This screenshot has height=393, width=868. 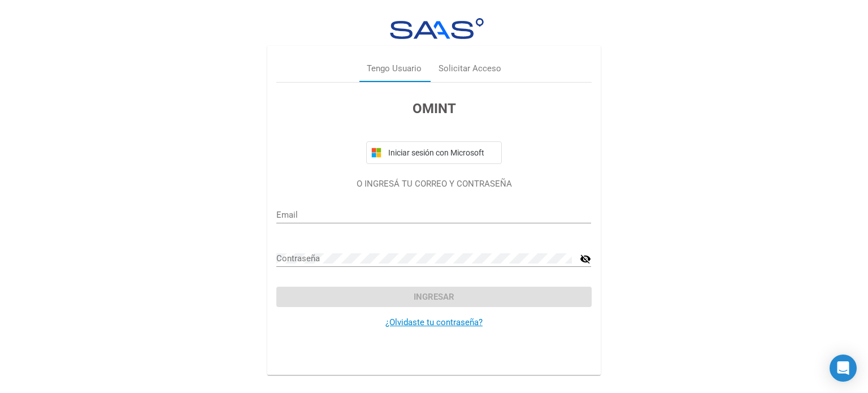 I want to click on a: ¿Olvidaste tu contraseña?, so click(x=434, y=323).